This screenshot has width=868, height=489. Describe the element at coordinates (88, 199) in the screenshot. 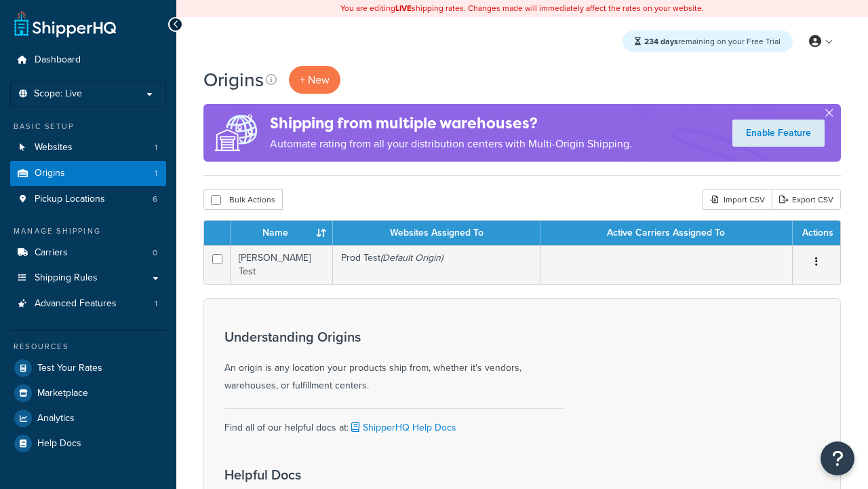

I see `li: Pickup Locations` at that location.